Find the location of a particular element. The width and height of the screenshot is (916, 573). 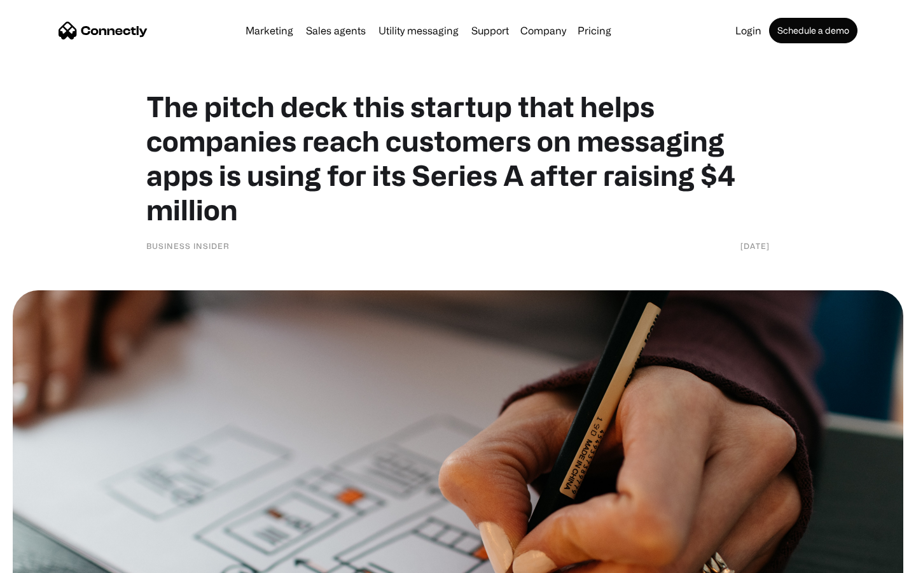

a: Marketing is located at coordinates (269, 31).